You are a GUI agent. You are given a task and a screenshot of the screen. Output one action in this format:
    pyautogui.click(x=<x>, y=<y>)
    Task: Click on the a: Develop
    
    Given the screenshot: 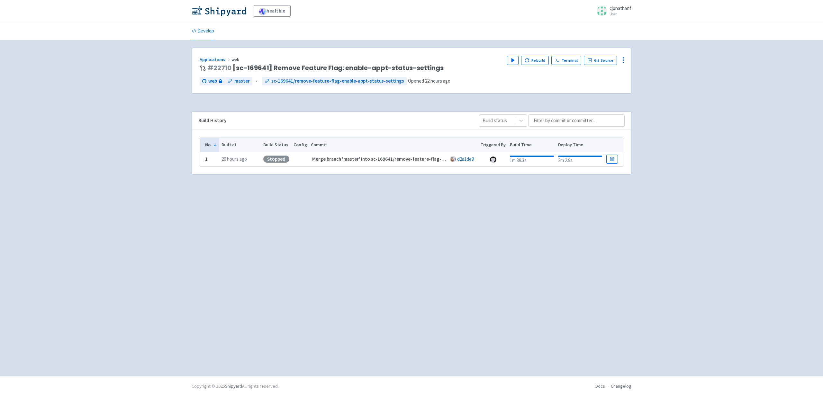 What is the action you would take?
    pyautogui.click(x=203, y=31)
    